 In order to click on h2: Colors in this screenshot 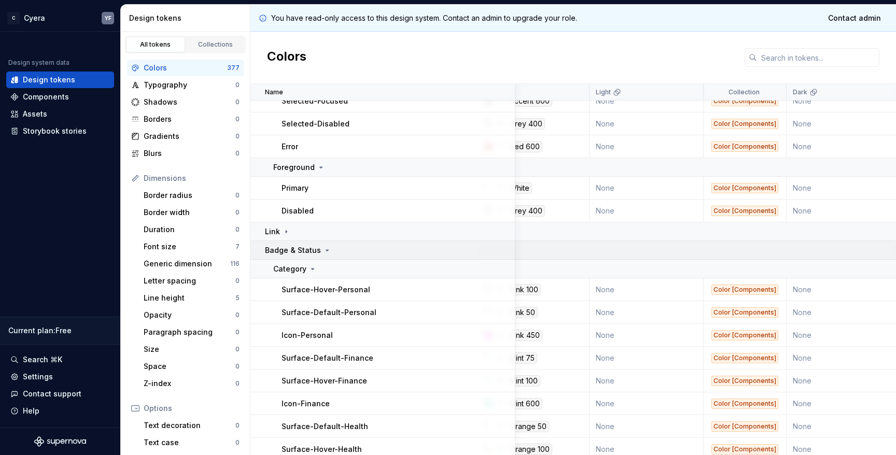, I will do `click(287, 58)`.